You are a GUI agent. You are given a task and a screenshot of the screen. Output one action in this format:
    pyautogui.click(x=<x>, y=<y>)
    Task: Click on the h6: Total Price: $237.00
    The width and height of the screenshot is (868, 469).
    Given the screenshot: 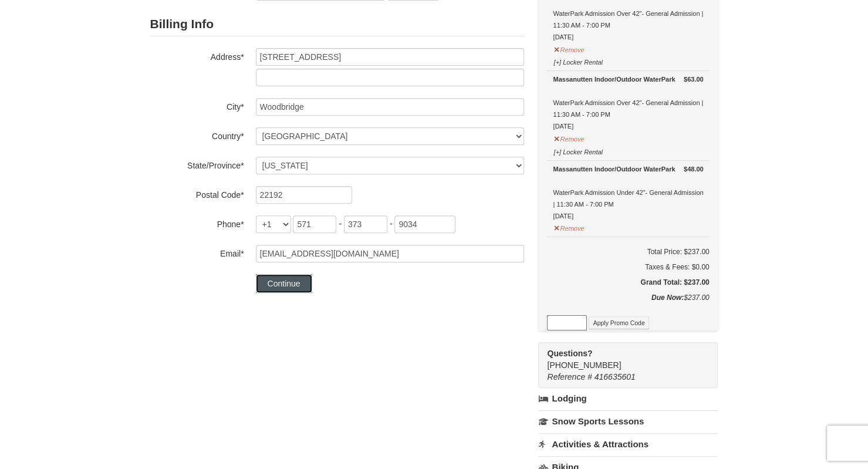 What is the action you would take?
    pyautogui.click(x=628, y=252)
    